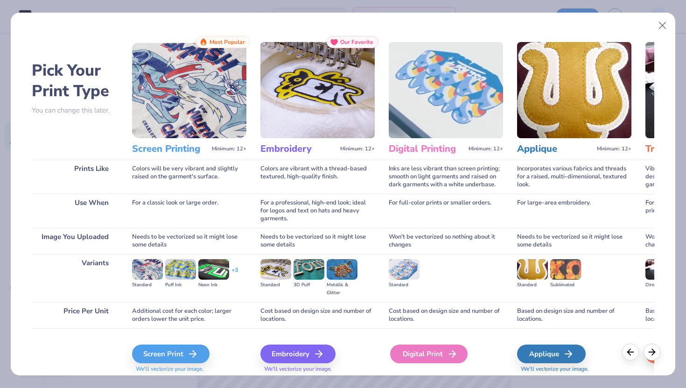 This screenshot has height=388, width=686. Describe the element at coordinates (75, 241) in the screenshot. I see `div: Image You Uploaded` at that location.